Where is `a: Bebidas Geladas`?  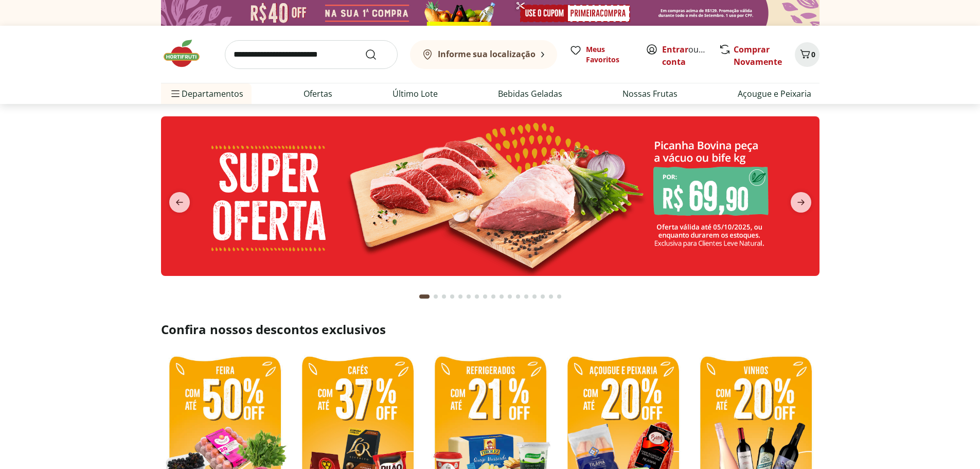
a: Bebidas Geladas is located at coordinates (530, 94).